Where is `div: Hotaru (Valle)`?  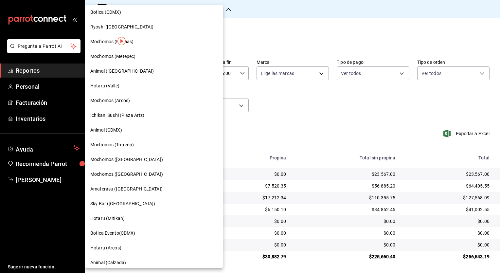
div: Hotaru (Valle) is located at coordinates (154, 86).